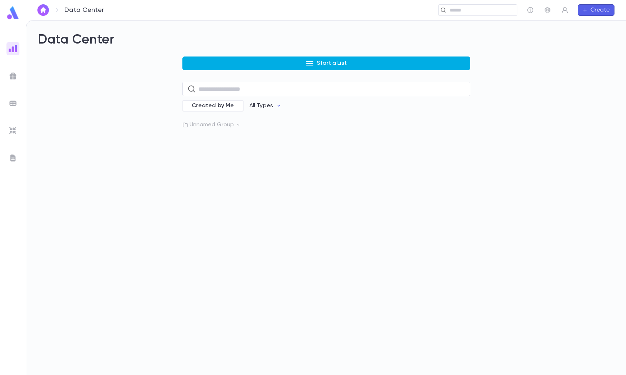  What do you see at coordinates (84, 10) in the screenshot?
I see `p: Data Center` at bounding box center [84, 10].